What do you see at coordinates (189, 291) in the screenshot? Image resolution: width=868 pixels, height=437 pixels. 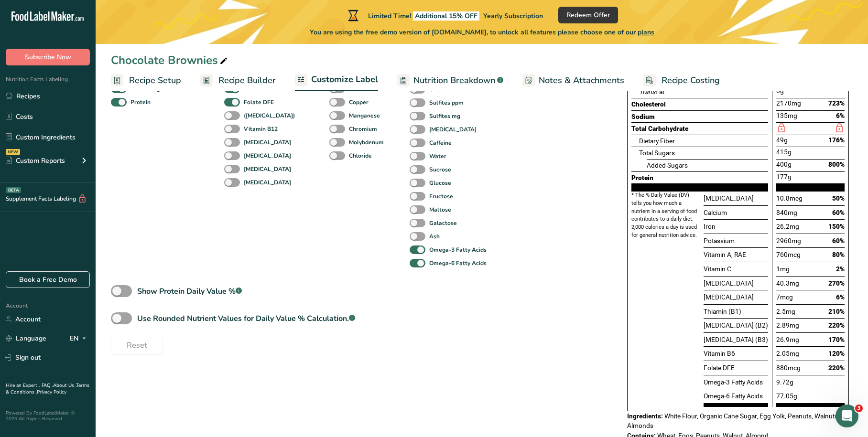 I see `div: Show Protein Daily Value %` at bounding box center [189, 291].